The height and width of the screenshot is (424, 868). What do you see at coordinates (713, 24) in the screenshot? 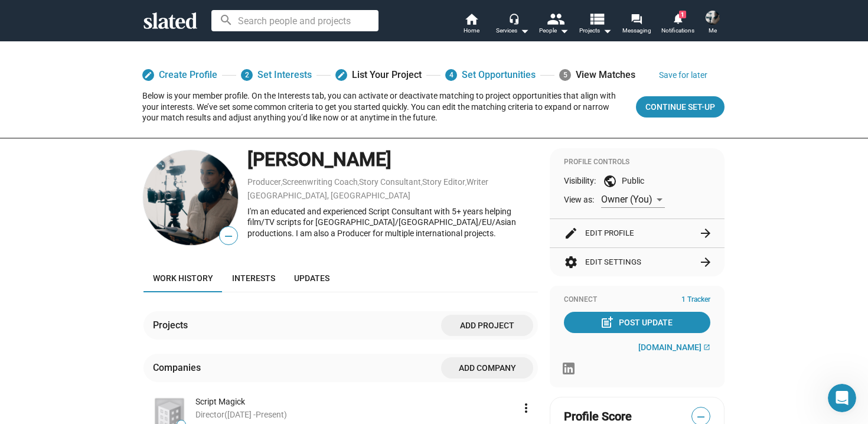
I see `button: Shoka ShohaniMe` at bounding box center [713, 24].